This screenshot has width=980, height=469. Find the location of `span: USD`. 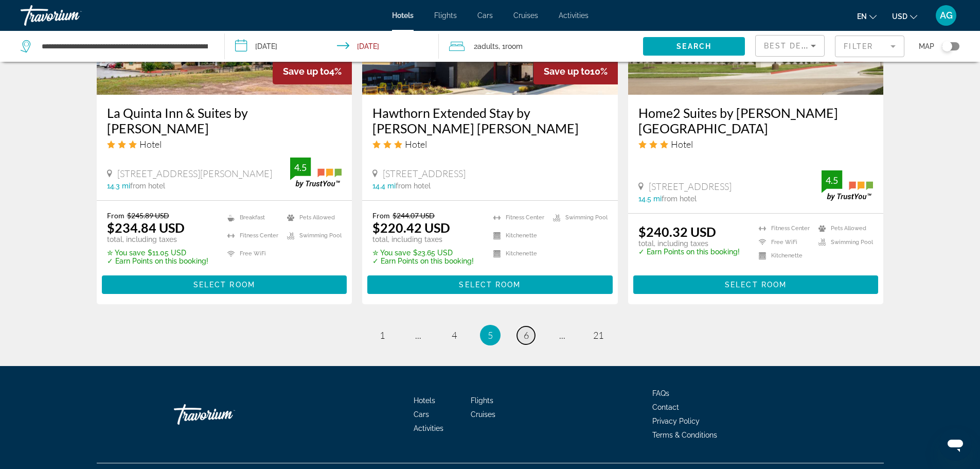

span: USD is located at coordinates (900, 17).